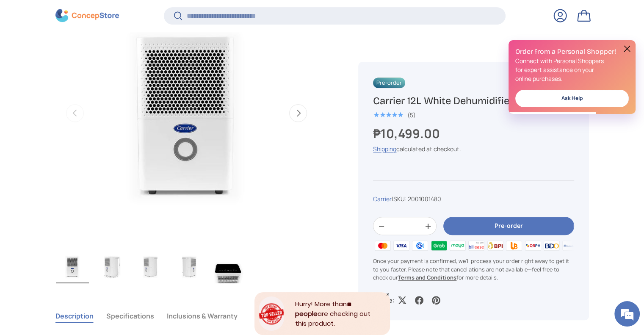 This screenshot has height=335, width=644. What do you see at coordinates (572, 52) in the screenshot?
I see `h2: Order from a Personal Shopper!` at bounding box center [572, 52].